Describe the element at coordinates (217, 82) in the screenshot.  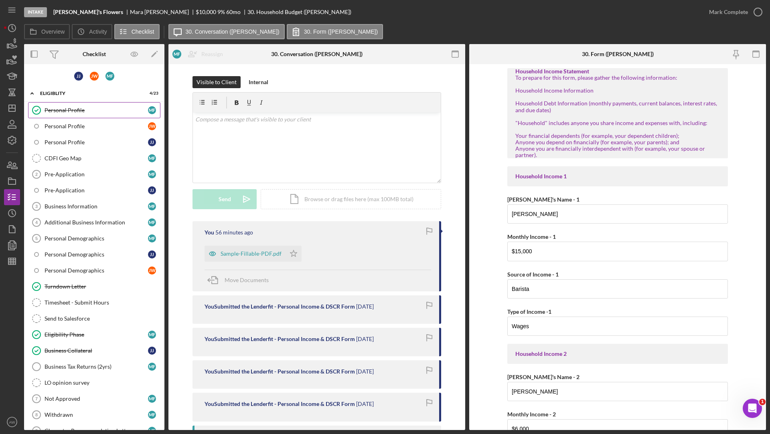
I see `button: Visible to Client` at that location.